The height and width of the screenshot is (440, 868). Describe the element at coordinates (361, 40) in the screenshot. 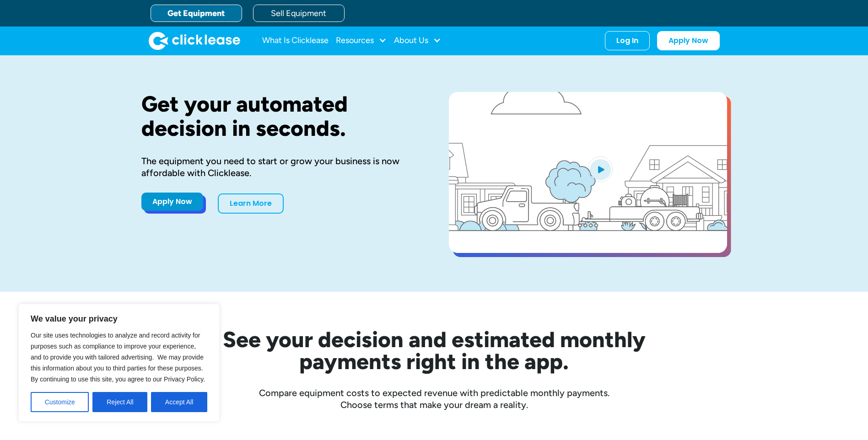

I see `div: Resources` at that location.